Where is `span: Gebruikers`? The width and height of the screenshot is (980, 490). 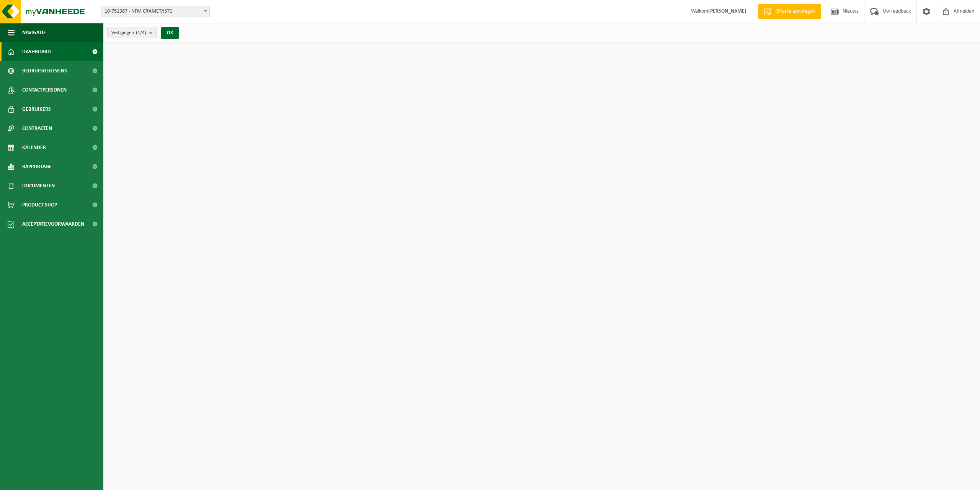 span: Gebruikers is located at coordinates (36, 109).